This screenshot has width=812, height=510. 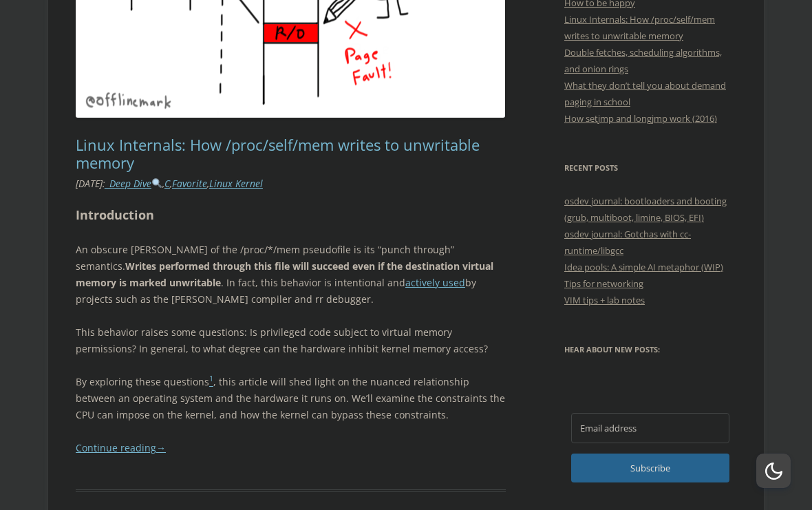 What do you see at coordinates (211, 379) in the screenshot?
I see `sup: 1` at bounding box center [211, 379].